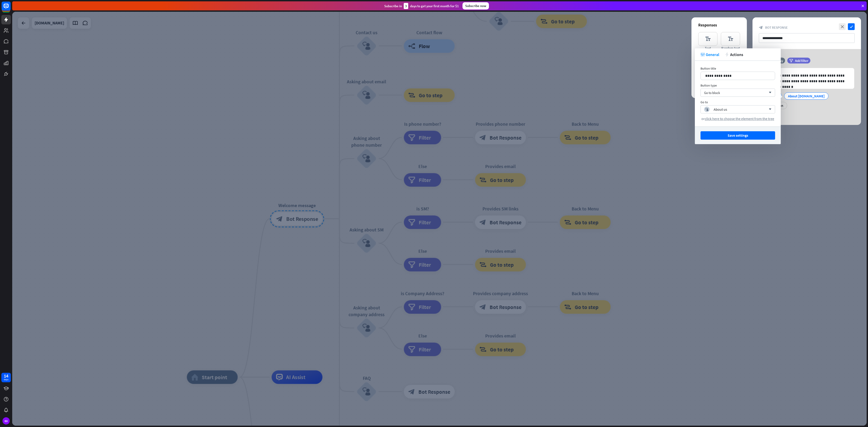  What do you see at coordinates (727, 55) in the screenshot?
I see `i: action` at bounding box center [727, 55].